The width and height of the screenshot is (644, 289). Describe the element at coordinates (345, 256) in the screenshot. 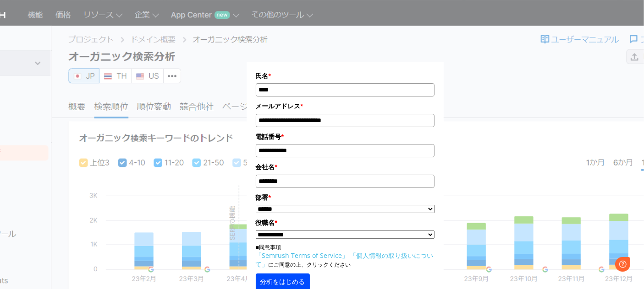

I see `p: ■同意事項 にご同意の上、クリックください` at that location.